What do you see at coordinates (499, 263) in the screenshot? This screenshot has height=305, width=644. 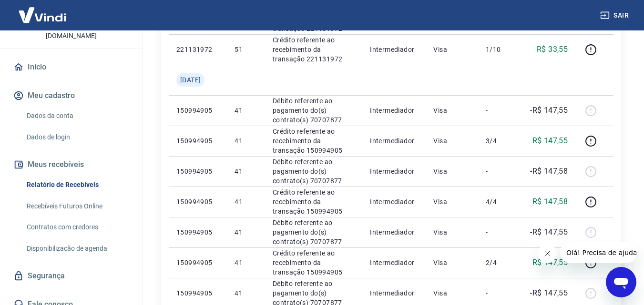 I see `p: 2/4` at bounding box center [499, 263].